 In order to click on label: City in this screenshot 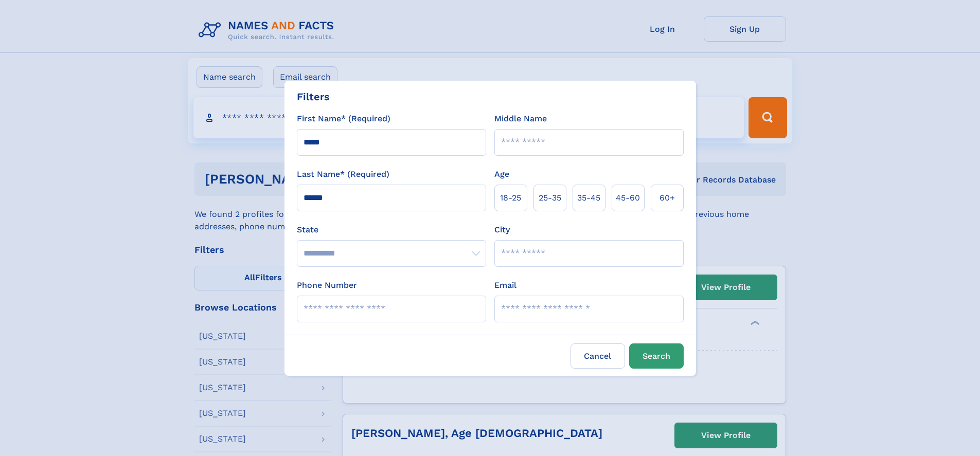, I will do `click(502, 230)`.